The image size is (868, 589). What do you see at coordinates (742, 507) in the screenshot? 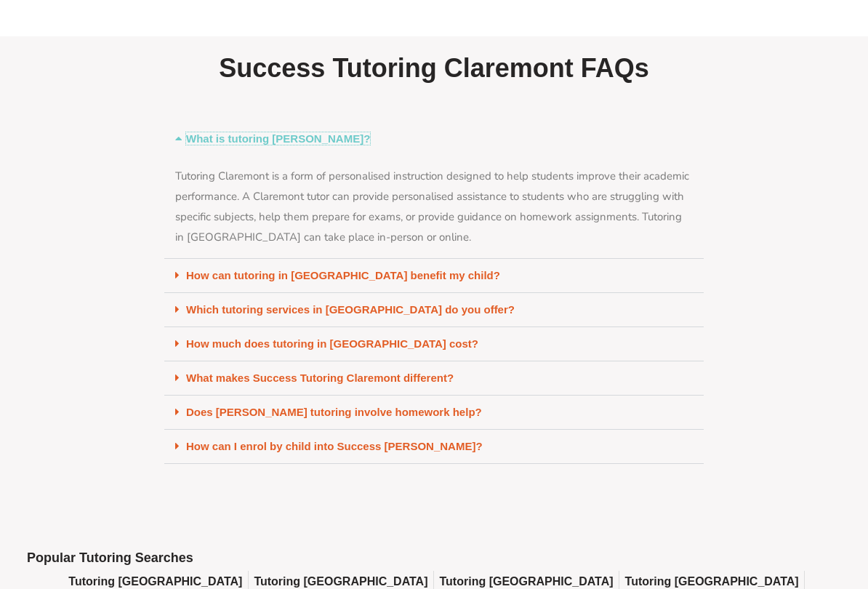
I see `div: Chat Widget` at bounding box center [742, 507].